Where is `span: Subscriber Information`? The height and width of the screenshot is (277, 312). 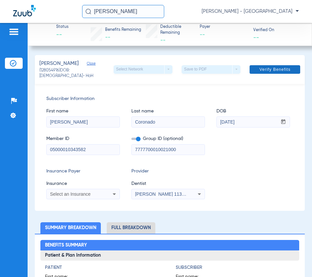
span: Subscriber Information is located at coordinates (170, 99).